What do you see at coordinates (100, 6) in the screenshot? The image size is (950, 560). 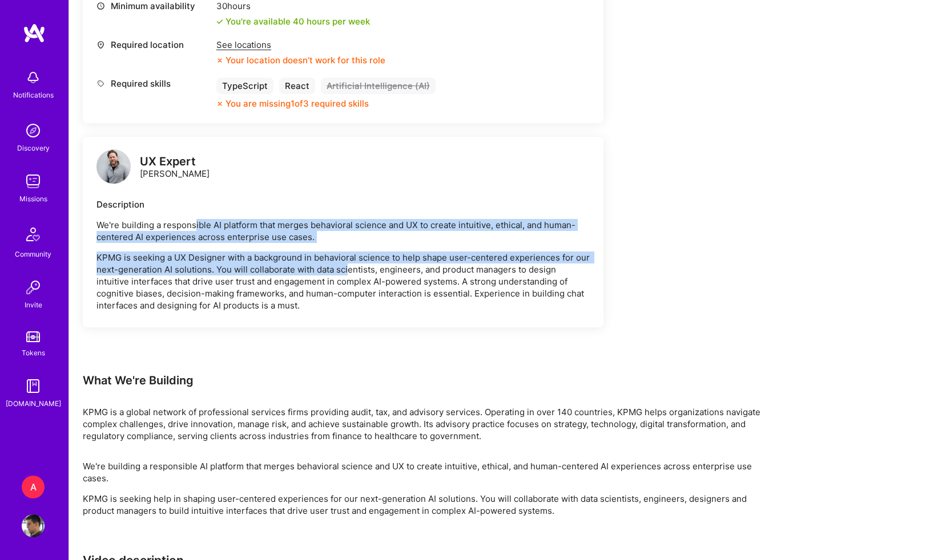 I see `i: icon Clock` at bounding box center [100, 6].